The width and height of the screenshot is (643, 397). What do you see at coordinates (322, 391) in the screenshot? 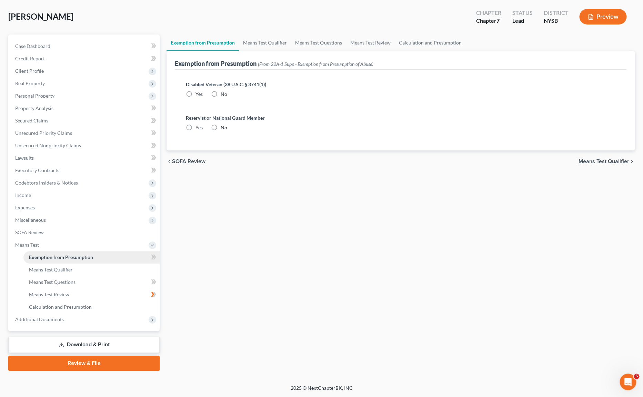
I see `div: 2025 © NextChapterBK, INC` at bounding box center [322, 391].